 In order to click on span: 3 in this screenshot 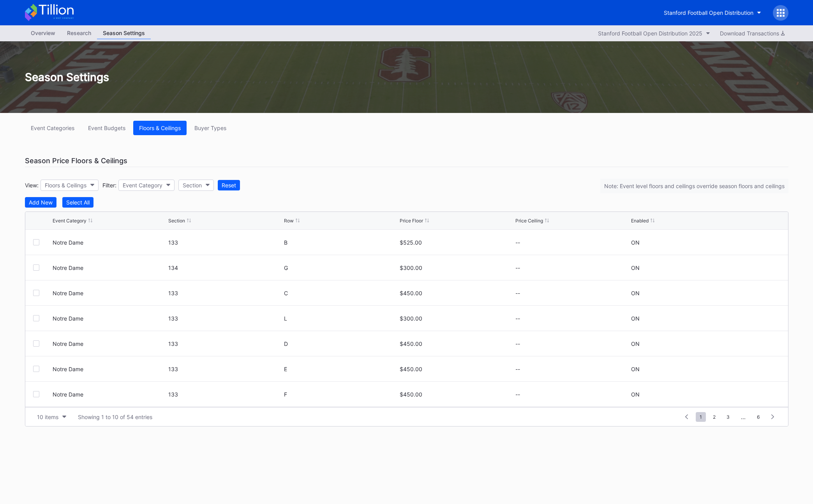, I will do `click(728, 417)`.